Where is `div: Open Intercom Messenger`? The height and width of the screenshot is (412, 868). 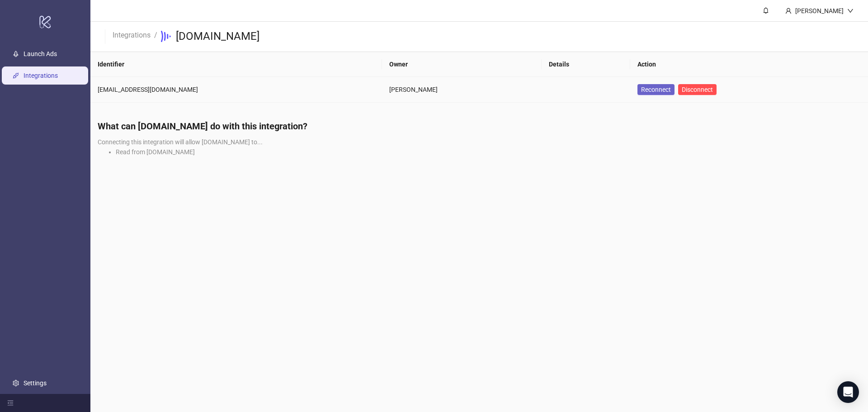
div: Open Intercom Messenger is located at coordinates (848, 392).